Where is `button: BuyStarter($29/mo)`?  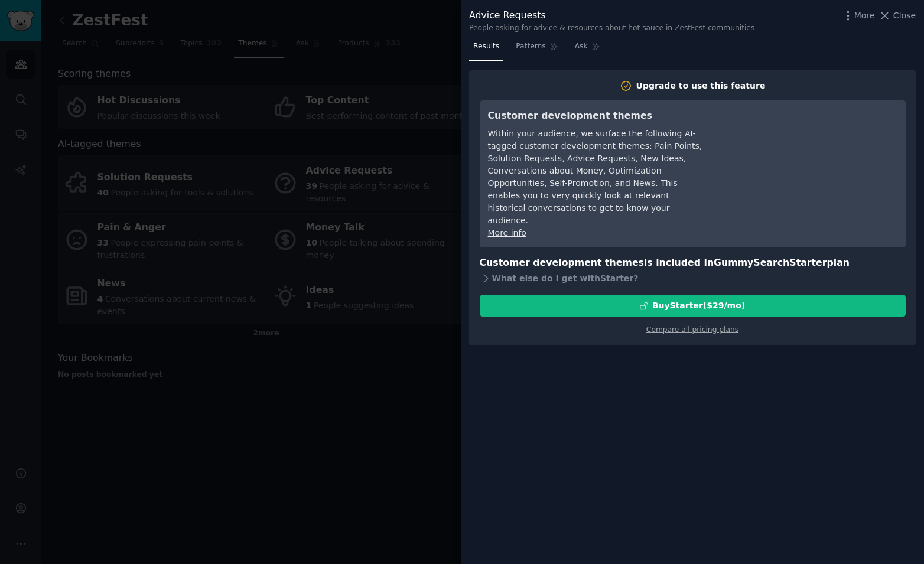 button: BuyStarter($29/mo) is located at coordinates (692, 305).